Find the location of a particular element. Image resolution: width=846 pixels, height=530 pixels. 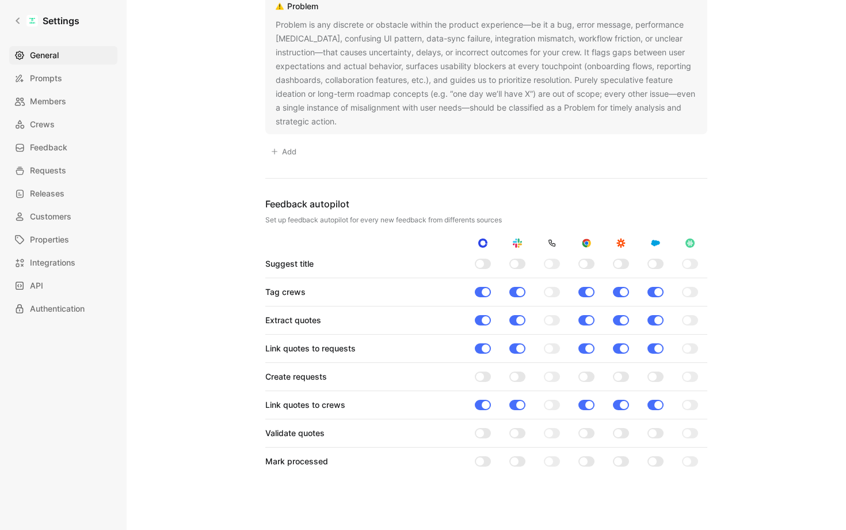

span: Prompts is located at coordinates (46, 78).